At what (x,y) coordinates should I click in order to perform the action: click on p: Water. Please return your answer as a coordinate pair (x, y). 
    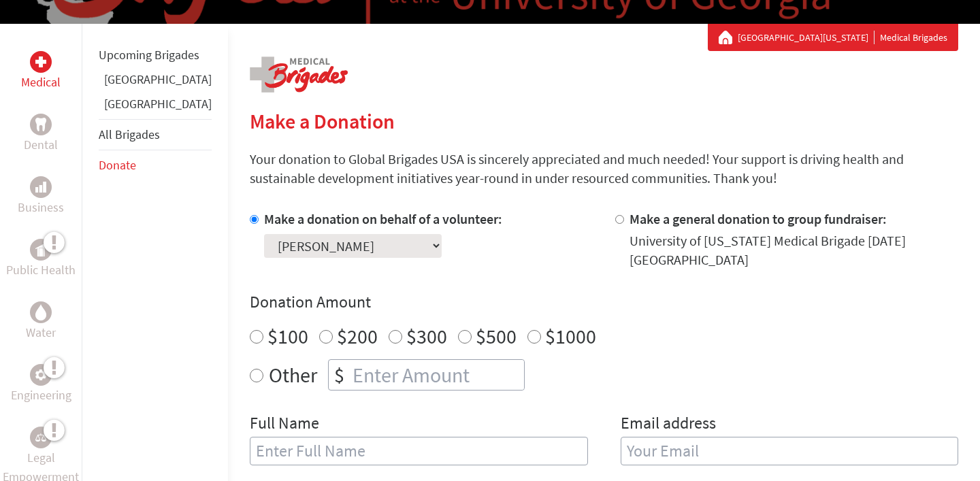
    Looking at the image, I should click on (41, 333).